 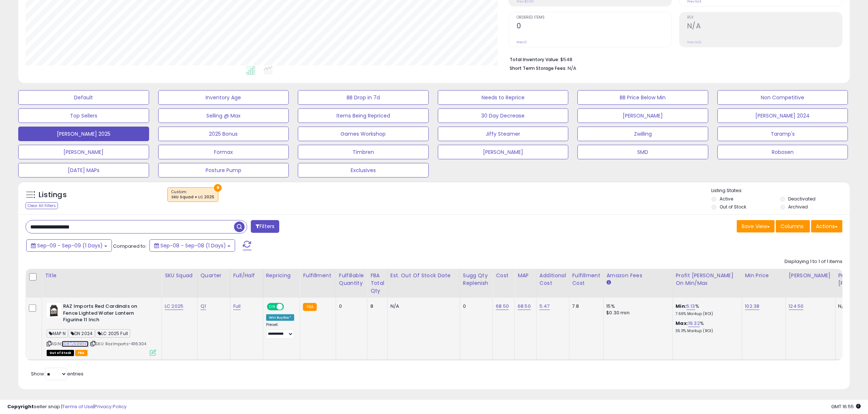 I want to click on b: Min:, so click(x=682, y=306).